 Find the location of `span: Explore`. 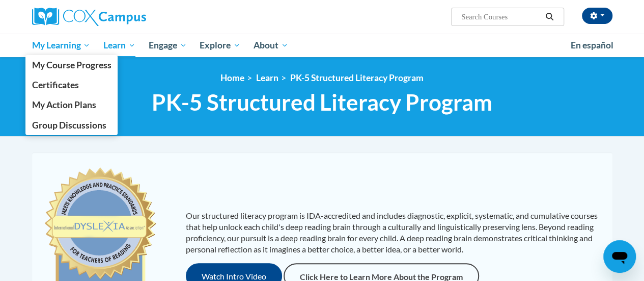

span: Explore is located at coordinates (220, 45).